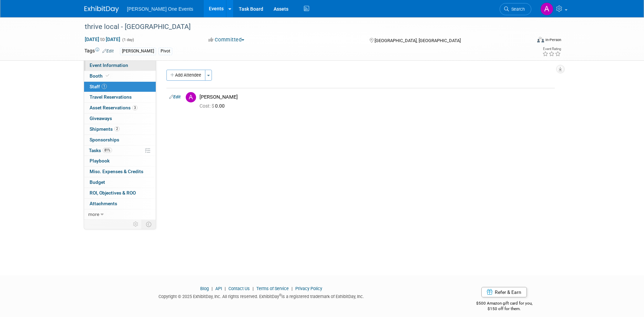 The width and height of the screenshot is (644, 317). What do you see at coordinates (190, 98) in the screenshot?
I see `img: A.jpg` at bounding box center [190, 98].